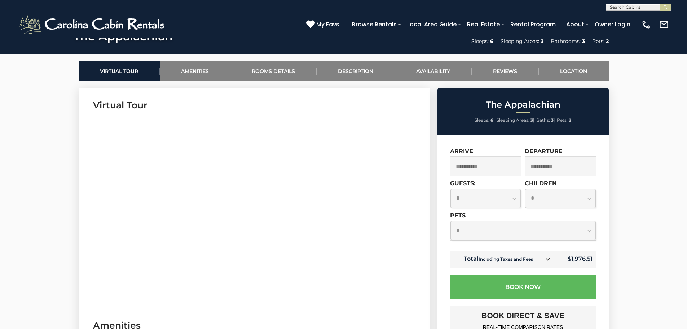 This screenshot has height=329, width=687. What do you see at coordinates (544, 151) in the screenshot?
I see `label: Departure` at bounding box center [544, 151].